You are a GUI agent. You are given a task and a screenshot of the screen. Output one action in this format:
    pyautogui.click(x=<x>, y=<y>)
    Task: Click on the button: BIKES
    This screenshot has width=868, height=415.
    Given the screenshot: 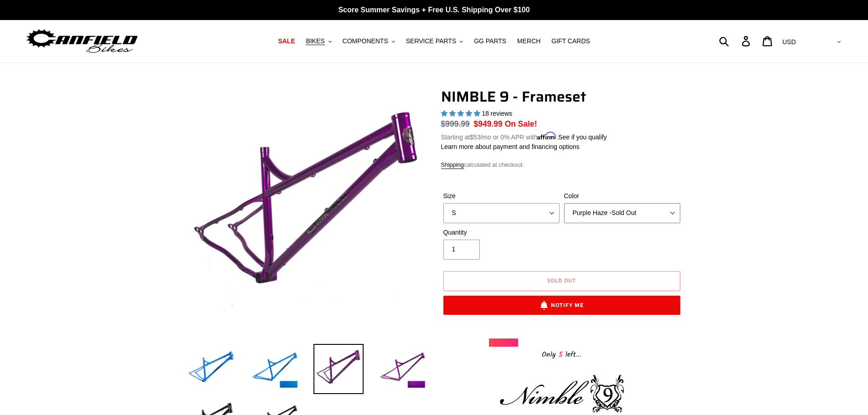 What is the action you would take?
    pyautogui.click(x=318, y=41)
    